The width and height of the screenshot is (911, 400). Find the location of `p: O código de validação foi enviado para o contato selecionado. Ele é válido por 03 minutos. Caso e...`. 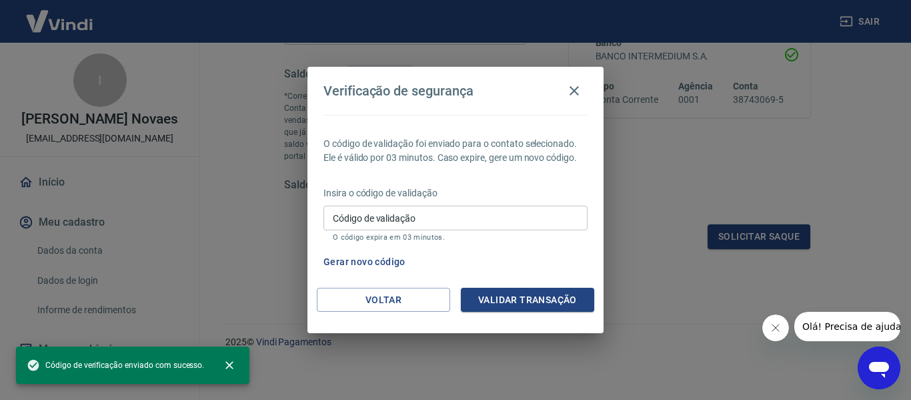

p: O código de validação foi enviado para o contato selecionado. Ele é válido por 03 minutos. Caso e... is located at coordinates (456, 151).